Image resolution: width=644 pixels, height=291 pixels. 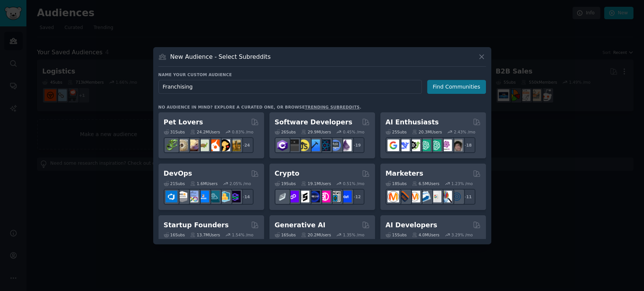 What do you see at coordinates (285, 132) in the screenshot?
I see `div: 26 Sub s` at bounding box center [285, 132].